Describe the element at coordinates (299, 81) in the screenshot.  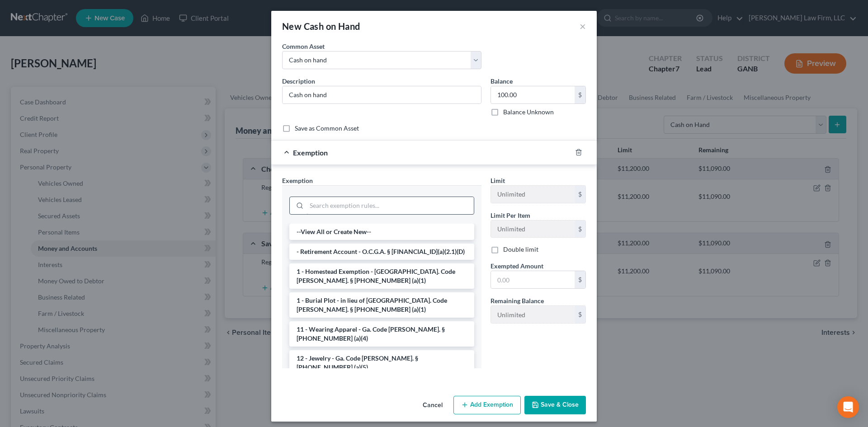
I see `span: Description` at that location.